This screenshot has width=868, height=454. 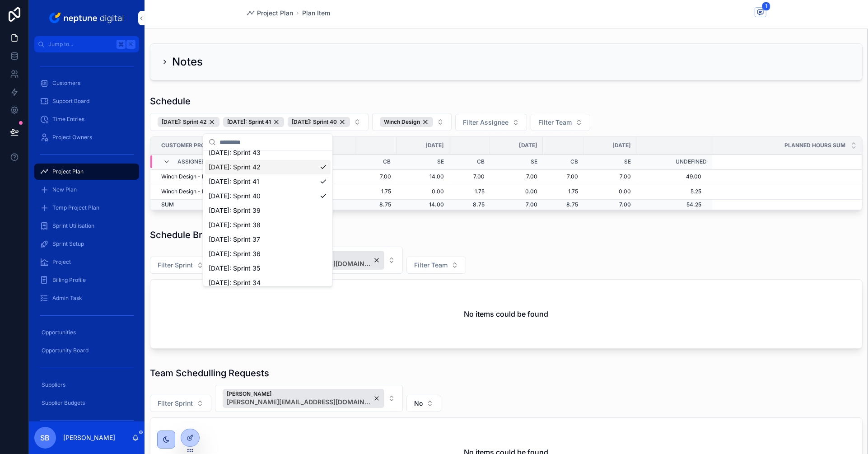 I want to click on span: Support Board, so click(x=71, y=101).